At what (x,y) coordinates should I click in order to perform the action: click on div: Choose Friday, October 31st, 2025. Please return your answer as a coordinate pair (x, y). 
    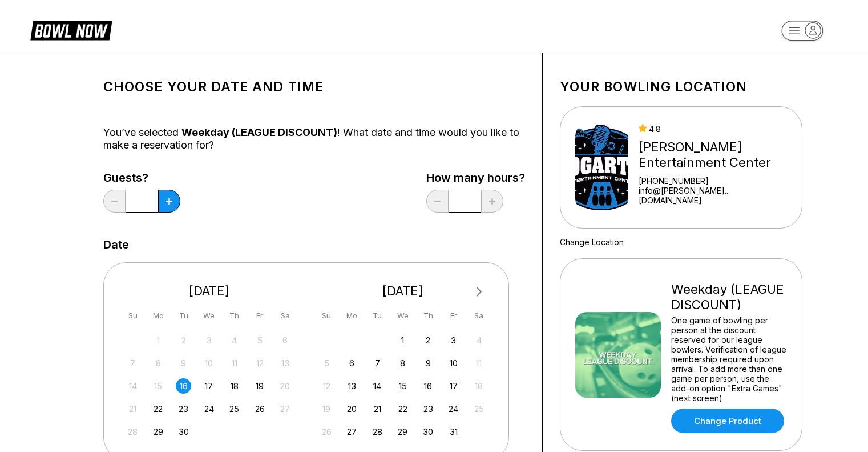
    Looking at the image, I should click on (453, 431).